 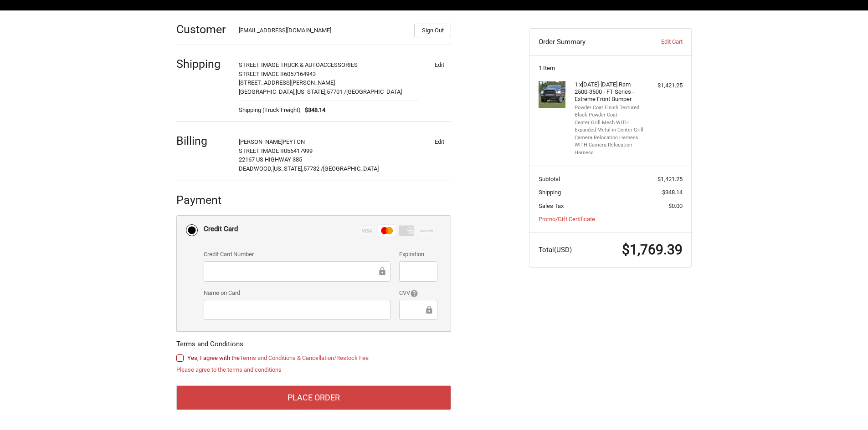 What do you see at coordinates (432, 30) in the screenshot?
I see `button: Sign Out` at bounding box center [432, 30].